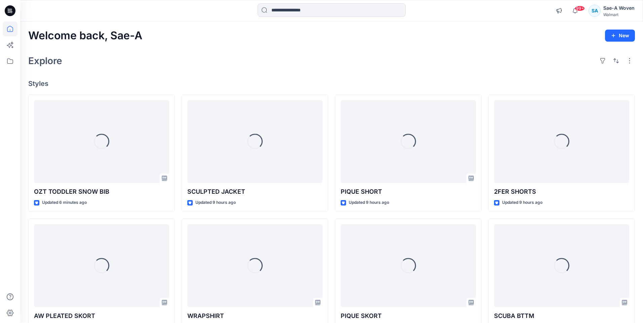 This screenshot has width=643, height=323. What do you see at coordinates (64, 203) in the screenshot?
I see `p: Updated 6 minutes ago` at bounding box center [64, 203].